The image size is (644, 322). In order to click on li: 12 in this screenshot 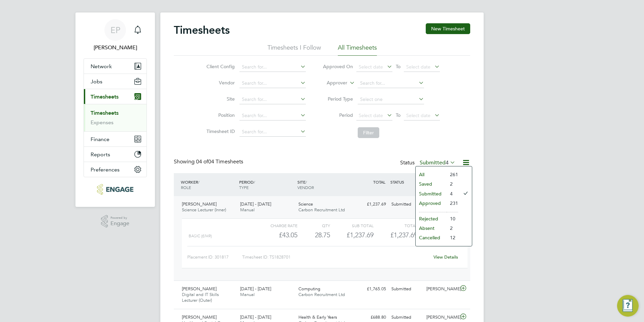, I will do `click(453, 238)`.